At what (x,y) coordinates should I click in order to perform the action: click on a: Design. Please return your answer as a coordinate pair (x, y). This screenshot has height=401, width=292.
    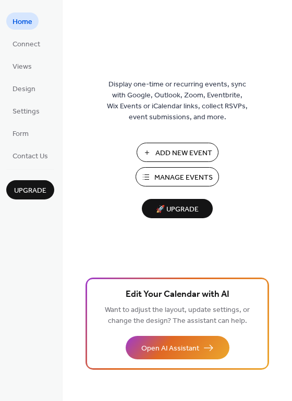
    Looking at the image, I should click on (24, 88).